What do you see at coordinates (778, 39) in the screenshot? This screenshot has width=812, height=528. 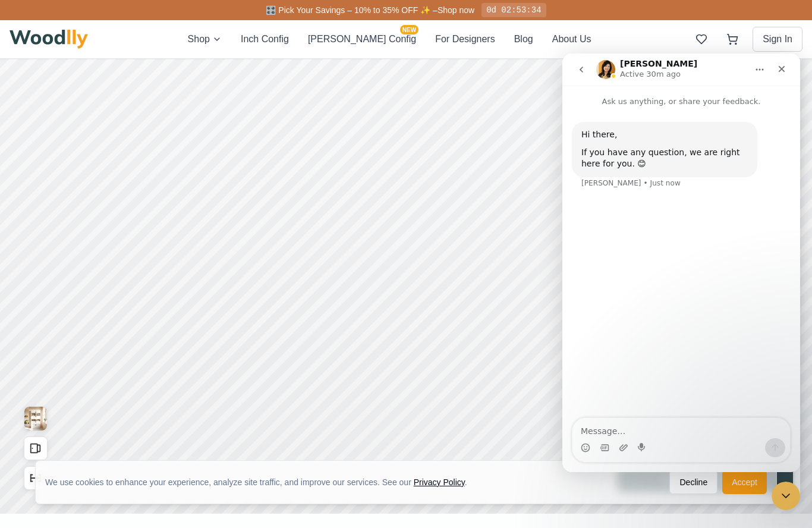 I see `button: Sign In` at bounding box center [778, 39].